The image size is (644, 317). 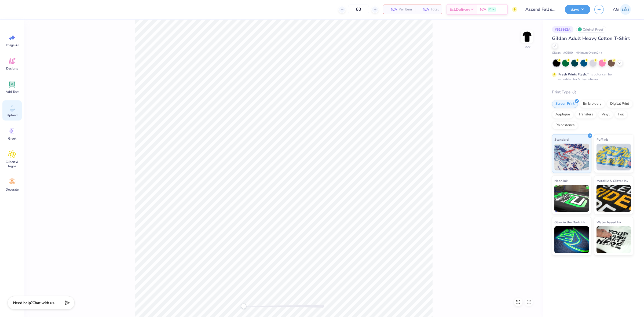 I want to click on span: Gildan, so click(x=556, y=53).